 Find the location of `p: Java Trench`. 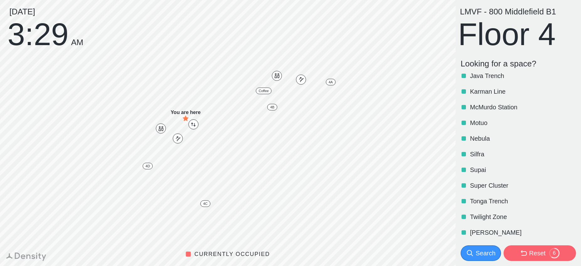

p: Java Trench is located at coordinates (522, 76).